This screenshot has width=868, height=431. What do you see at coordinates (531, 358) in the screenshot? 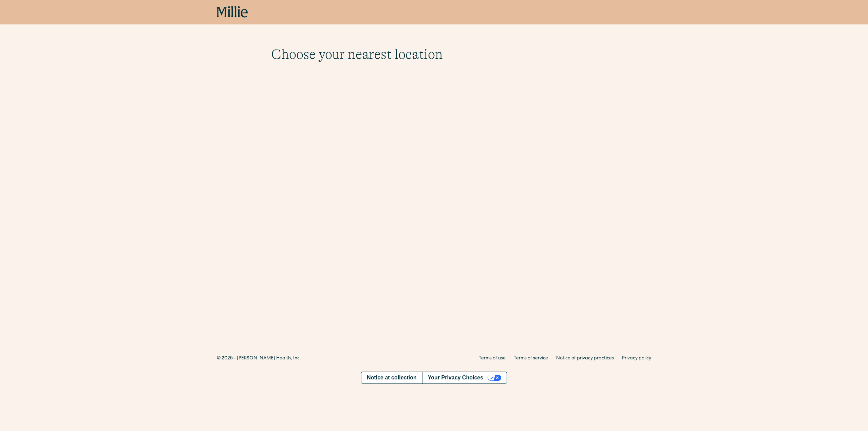
I see `a: Terms of service` at bounding box center [531, 358].